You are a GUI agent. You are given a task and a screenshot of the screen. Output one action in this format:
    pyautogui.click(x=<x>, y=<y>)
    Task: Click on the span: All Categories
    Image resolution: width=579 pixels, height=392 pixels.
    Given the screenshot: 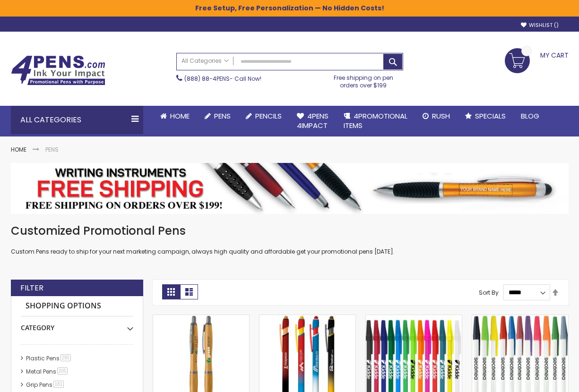 What is the action you would take?
    pyautogui.click(x=205, y=61)
    